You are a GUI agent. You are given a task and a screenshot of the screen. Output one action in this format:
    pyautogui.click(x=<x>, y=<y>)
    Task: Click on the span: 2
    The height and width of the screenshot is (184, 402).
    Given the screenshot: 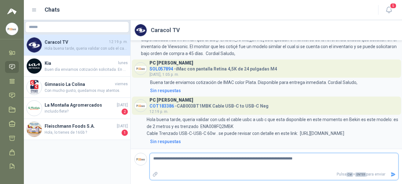 What is the action you would take?
    pyautogui.click(x=125, y=112)
    